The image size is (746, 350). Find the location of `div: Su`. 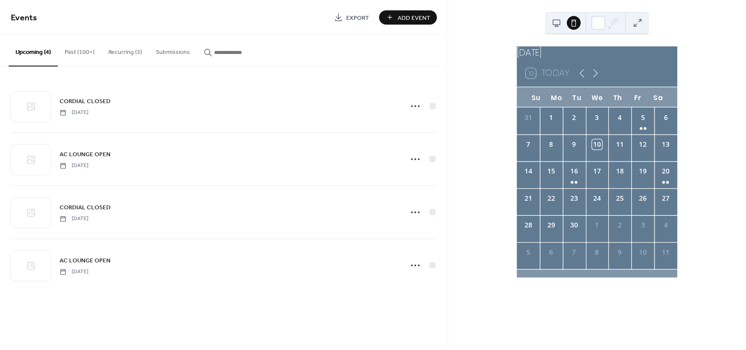

div: Su is located at coordinates (536, 97).